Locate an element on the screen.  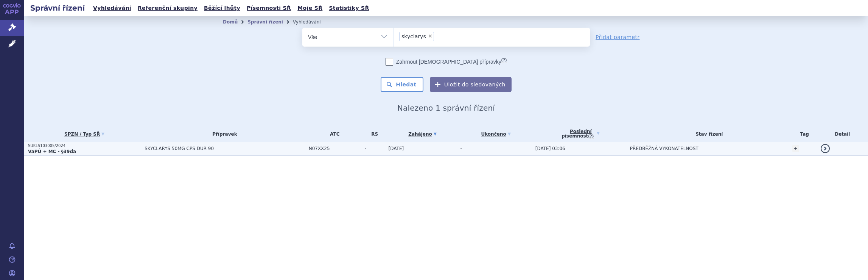
span: Nalezeno 1 správní řízení is located at coordinates (446, 108).